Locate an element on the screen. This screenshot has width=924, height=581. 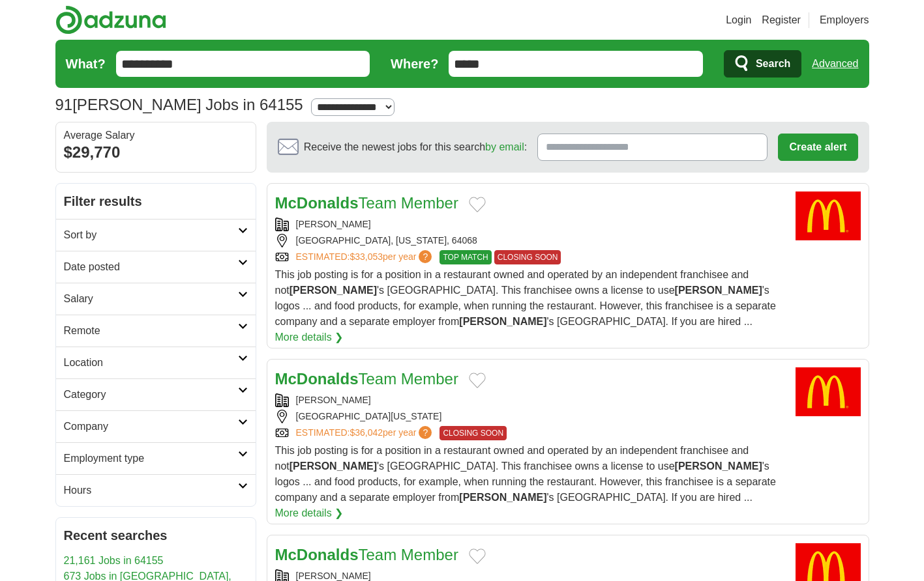
h2: Employment type is located at coordinates (151, 459).